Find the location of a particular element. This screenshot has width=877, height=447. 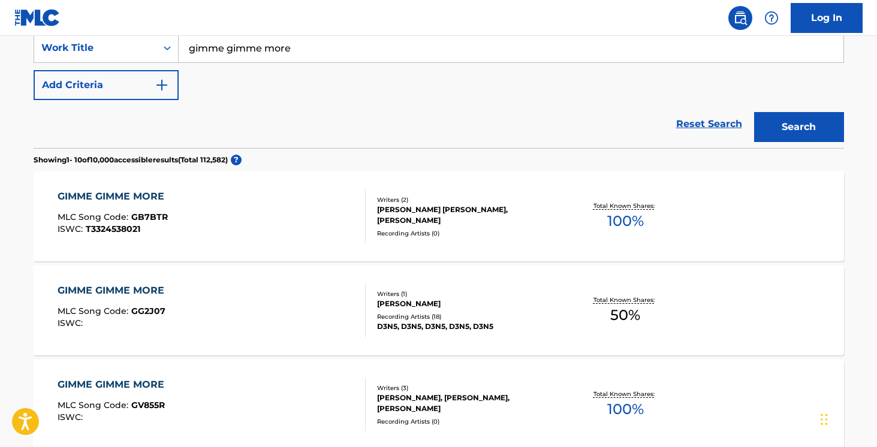

img: 9d2ae6d4665cec9f34b9.svg is located at coordinates (162, 85).